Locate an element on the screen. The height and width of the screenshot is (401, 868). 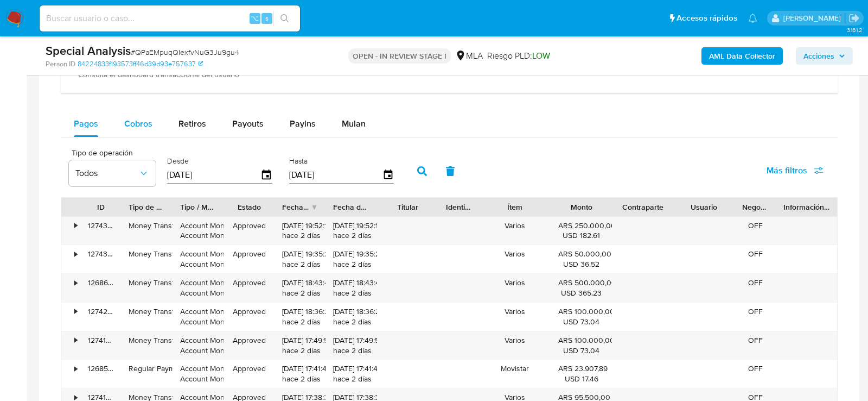
b: Person ID is located at coordinates (60, 64).